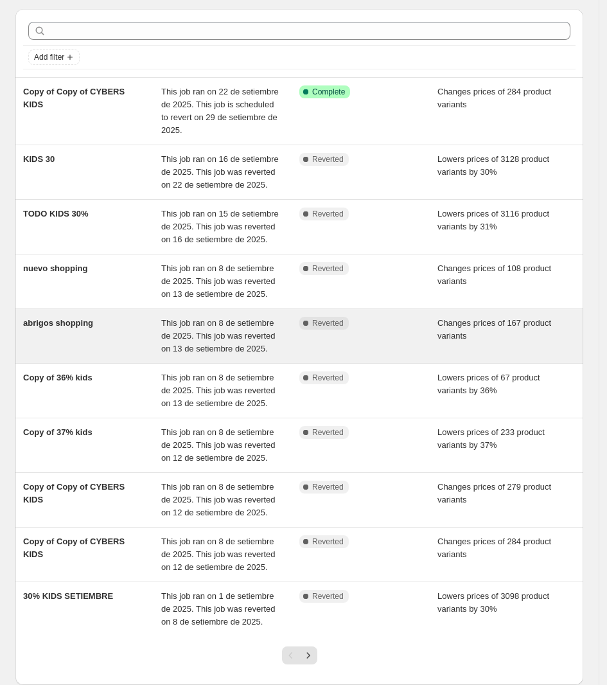 This screenshot has height=685, width=607. Describe the element at coordinates (220, 111) in the screenshot. I see `span: This job ran on 22 de setiembre de 2025. This job is scheduled to revert on 29 de setiembre de 2025.` at that location.